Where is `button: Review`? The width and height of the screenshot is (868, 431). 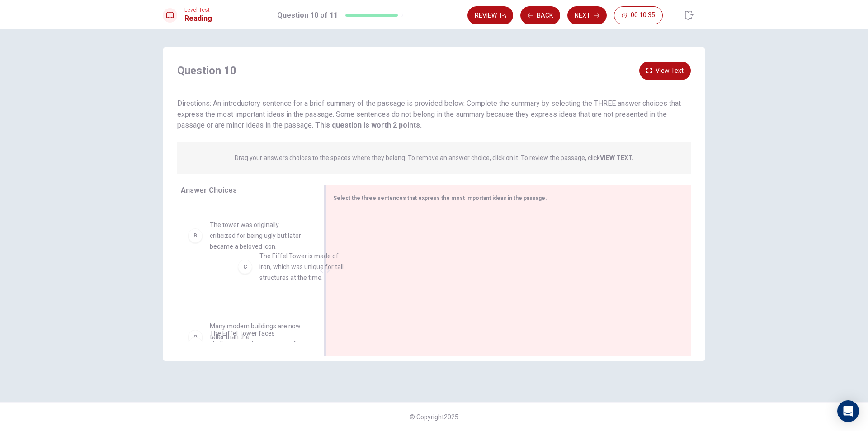
button: Review is located at coordinates (490, 15).